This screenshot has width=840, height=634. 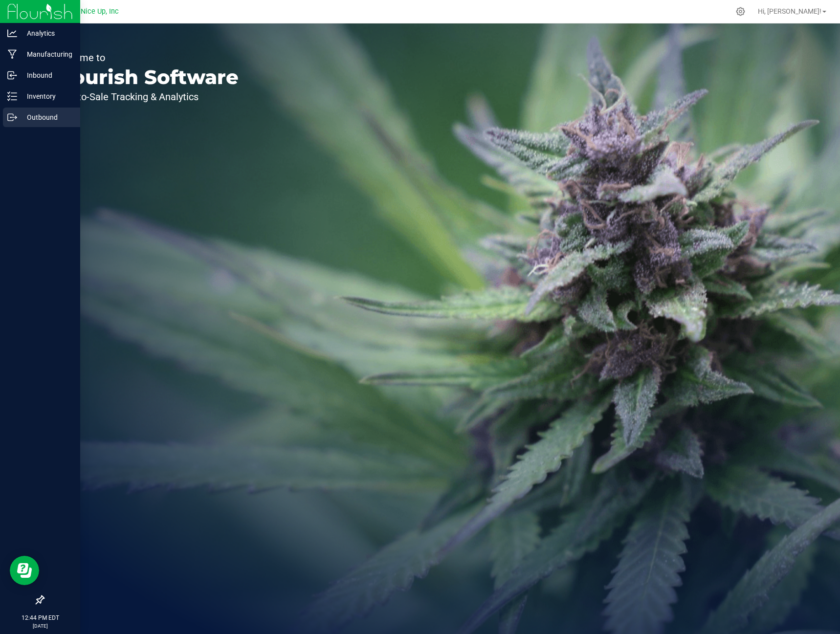 I want to click on inline-svg: Outbound, so click(x=12, y=117).